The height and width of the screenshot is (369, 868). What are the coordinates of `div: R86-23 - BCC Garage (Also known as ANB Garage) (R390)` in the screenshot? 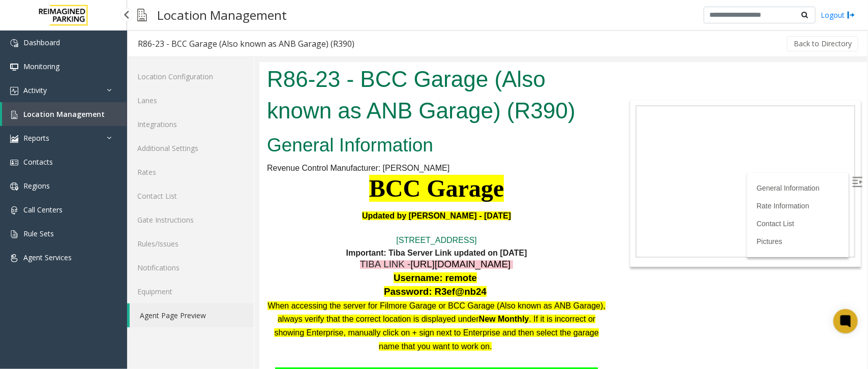 It's located at (246, 44).